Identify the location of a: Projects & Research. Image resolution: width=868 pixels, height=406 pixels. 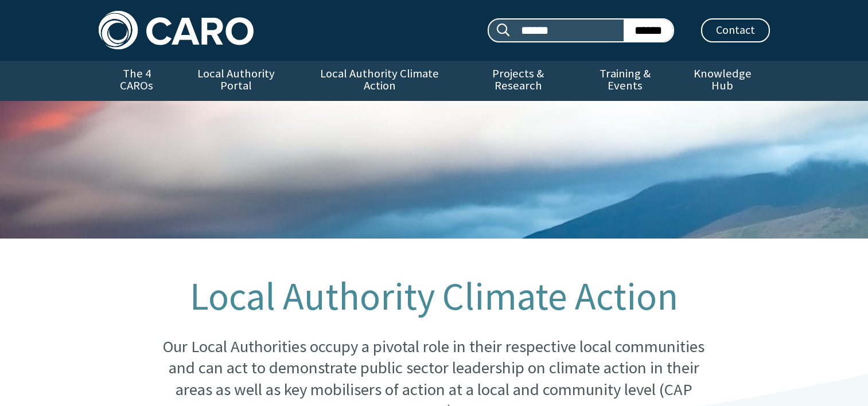
(518, 81).